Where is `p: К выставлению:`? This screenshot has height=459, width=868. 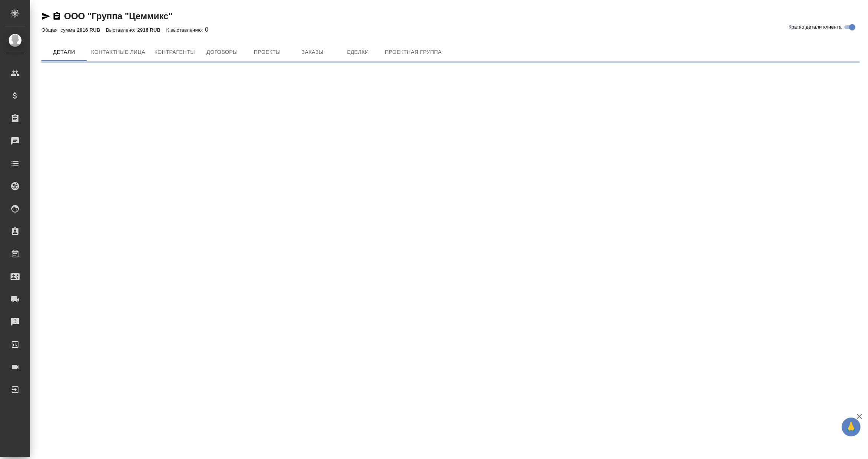 p: К выставлению: is located at coordinates (186, 30).